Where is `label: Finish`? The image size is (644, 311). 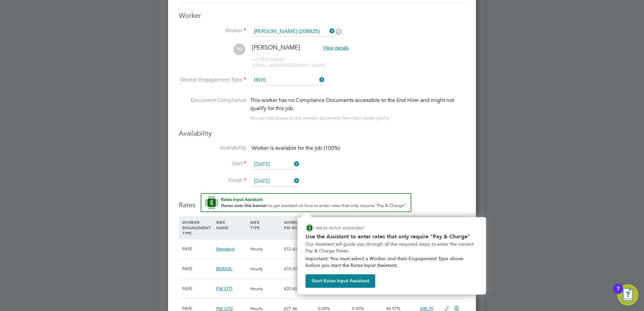 label: Finish is located at coordinates (212, 180).